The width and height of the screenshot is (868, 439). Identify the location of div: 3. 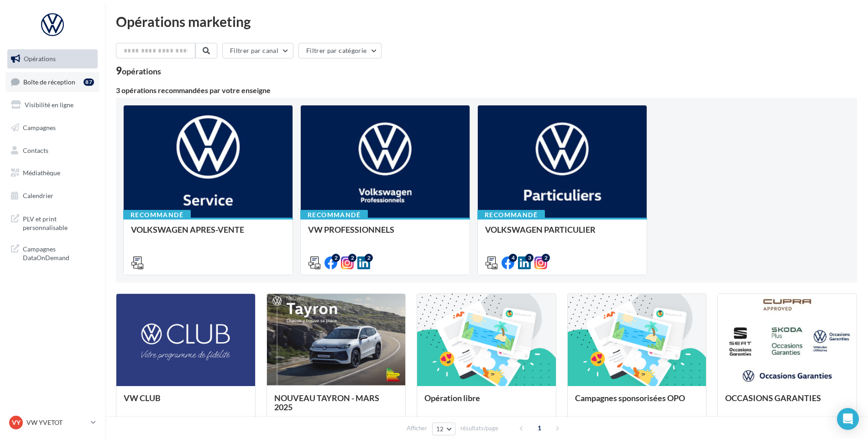
(529, 257).